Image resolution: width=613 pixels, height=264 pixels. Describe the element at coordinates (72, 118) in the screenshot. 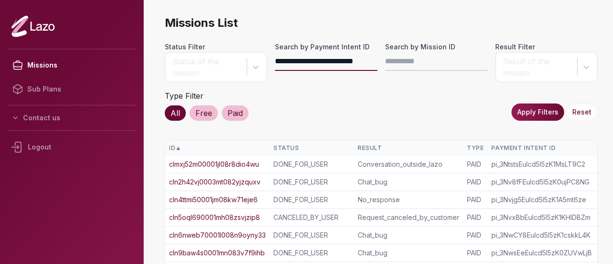

I see `button: Contact us` at that location.